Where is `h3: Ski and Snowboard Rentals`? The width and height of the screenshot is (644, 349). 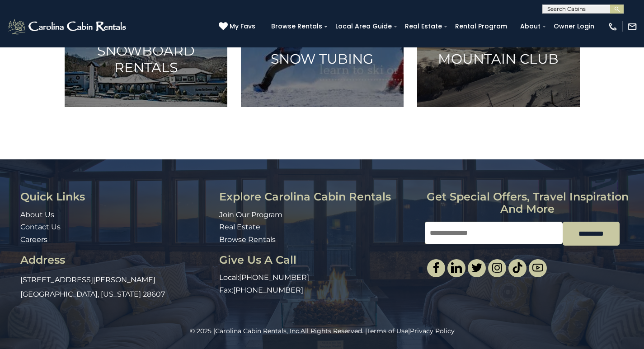
h3: Ski and Snowboard Rentals is located at coordinates (146, 51).